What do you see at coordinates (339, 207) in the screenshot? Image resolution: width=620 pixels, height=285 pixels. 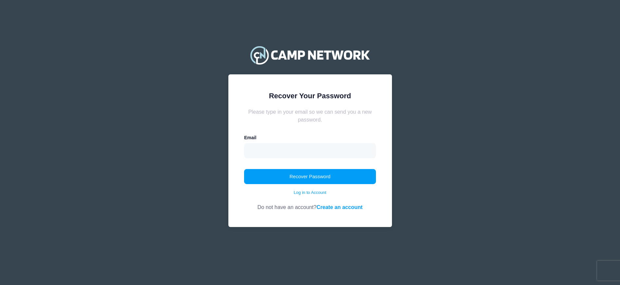 I see `a: Create an account` at bounding box center [339, 207].